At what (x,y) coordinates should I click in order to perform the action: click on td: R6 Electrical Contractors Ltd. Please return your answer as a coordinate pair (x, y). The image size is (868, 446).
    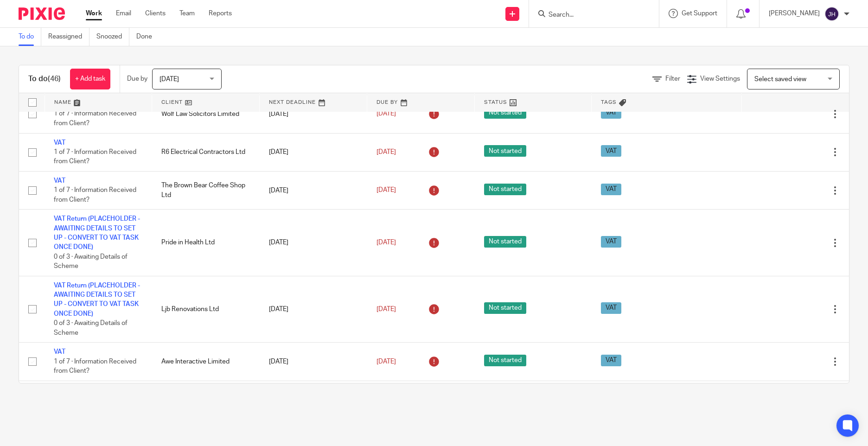
    Looking at the image, I should click on (206, 152).